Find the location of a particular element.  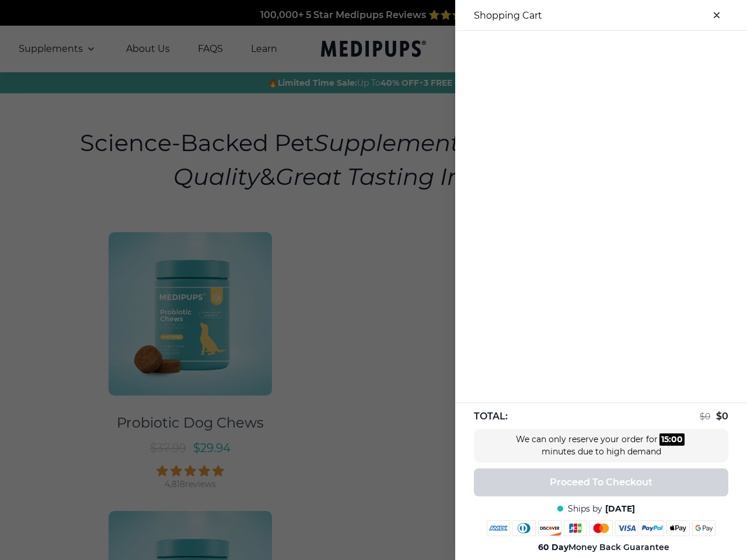

div: We can only reserve your order for minutes due to high demand is located at coordinates (601, 446).